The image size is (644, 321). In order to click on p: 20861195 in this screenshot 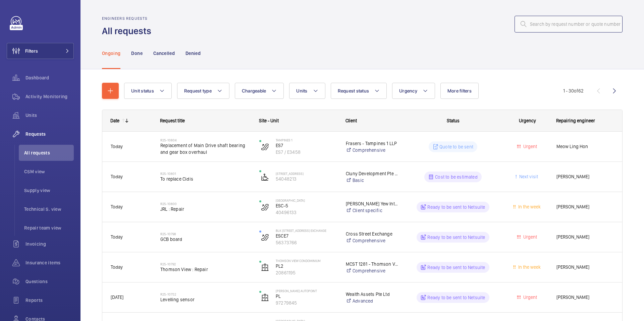, I will do `click(306, 273)`.